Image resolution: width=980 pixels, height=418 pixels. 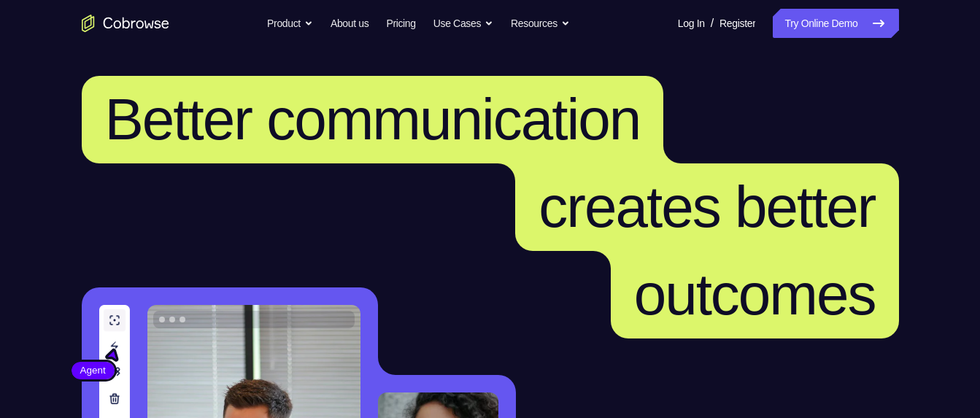 I want to click on a: Pricing, so click(x=401, y=23).